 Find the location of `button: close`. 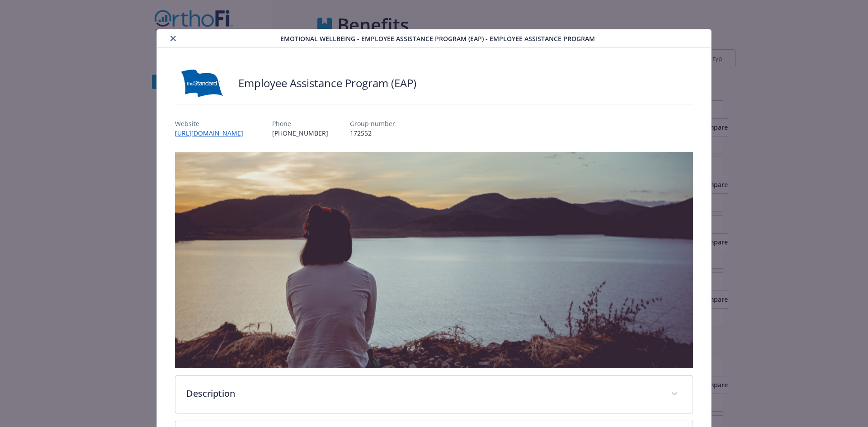

button: close is located at coordinates (173, 39).